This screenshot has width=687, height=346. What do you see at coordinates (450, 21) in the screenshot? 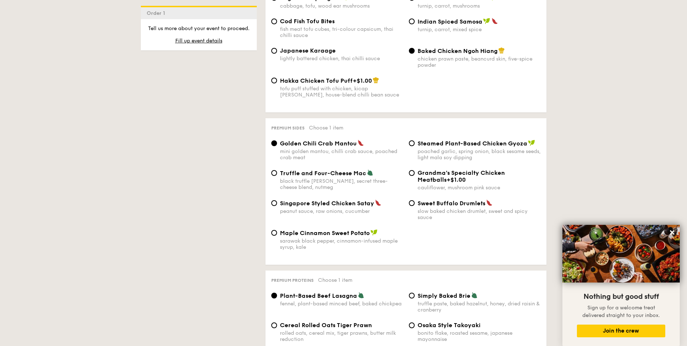
I see `span: Indian Spiced Samosa` at bounding box center [450, 21].